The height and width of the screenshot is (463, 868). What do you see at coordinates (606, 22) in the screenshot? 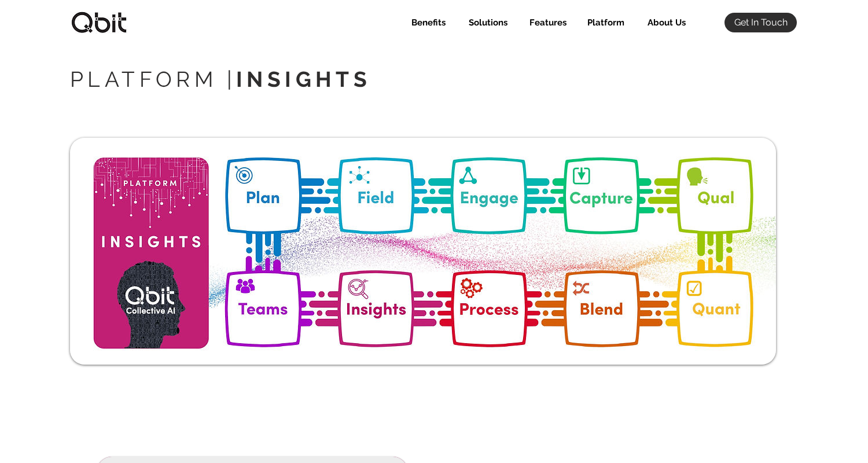
I see `p: Platform` at bounding box center [606, 22].